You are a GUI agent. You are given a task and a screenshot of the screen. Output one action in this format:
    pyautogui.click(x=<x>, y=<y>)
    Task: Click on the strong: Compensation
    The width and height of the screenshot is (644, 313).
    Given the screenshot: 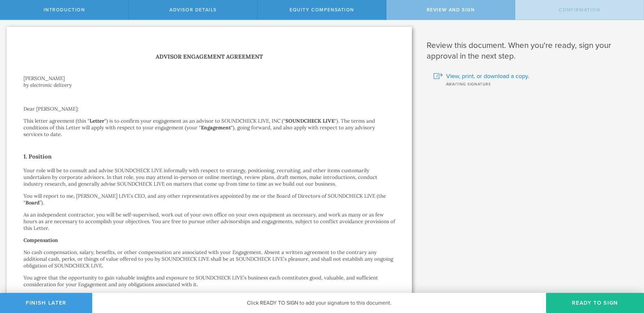 What is the action you would take?
    pyautogui.click(x=40, y=240)
    